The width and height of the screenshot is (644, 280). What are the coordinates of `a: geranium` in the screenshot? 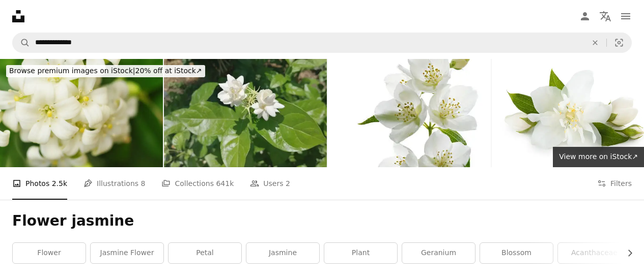 It's located at (438, 253).